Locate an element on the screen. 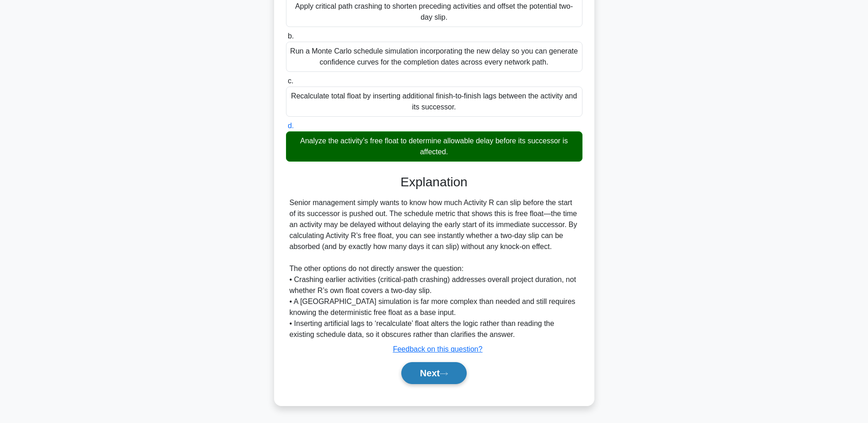 Image resolution: width=868 pixels, height=423 pixels. span: b. is located at coordinates (291, 36).